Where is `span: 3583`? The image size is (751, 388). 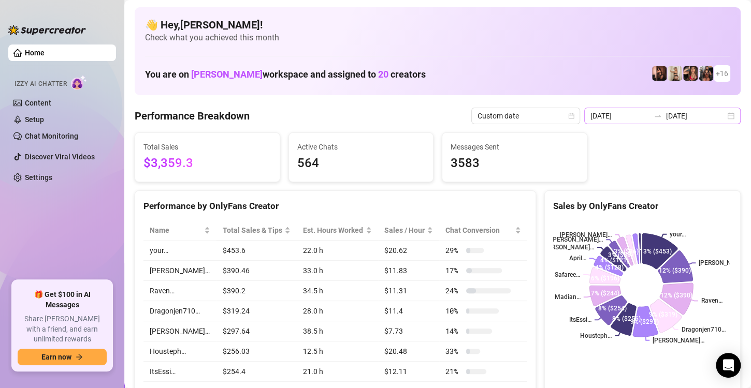 span: 3583 is located at coordinates (514, 164).